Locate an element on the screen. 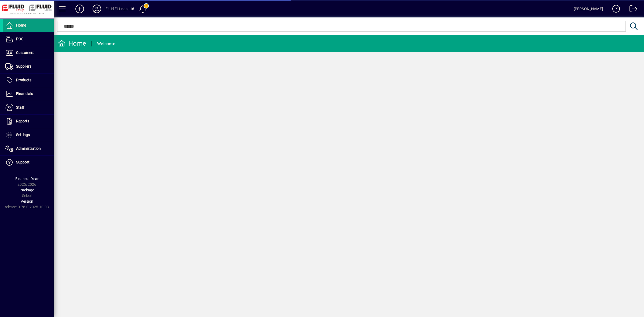 This screenshot has height=317, width=644. span: Financial Year is located at coordinates (27, 179).